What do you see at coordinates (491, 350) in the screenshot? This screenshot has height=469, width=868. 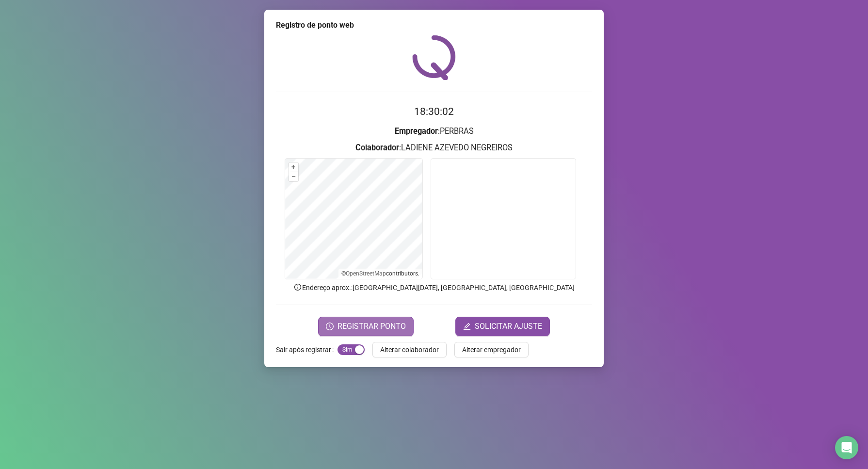 I see `button: Alterar empregador` at bounding box center [491, 350].